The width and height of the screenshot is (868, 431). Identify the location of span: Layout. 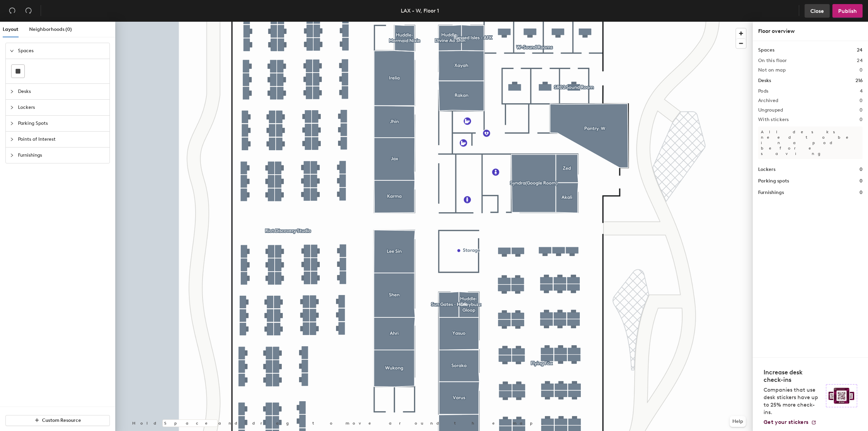
(11, 29).